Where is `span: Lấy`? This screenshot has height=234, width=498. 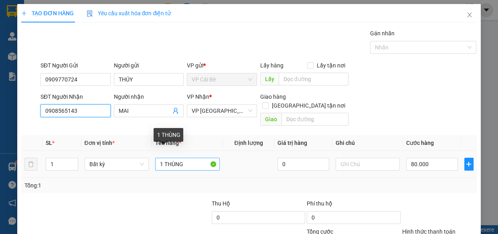 span: Lấy is located at coordinates (269, 79).